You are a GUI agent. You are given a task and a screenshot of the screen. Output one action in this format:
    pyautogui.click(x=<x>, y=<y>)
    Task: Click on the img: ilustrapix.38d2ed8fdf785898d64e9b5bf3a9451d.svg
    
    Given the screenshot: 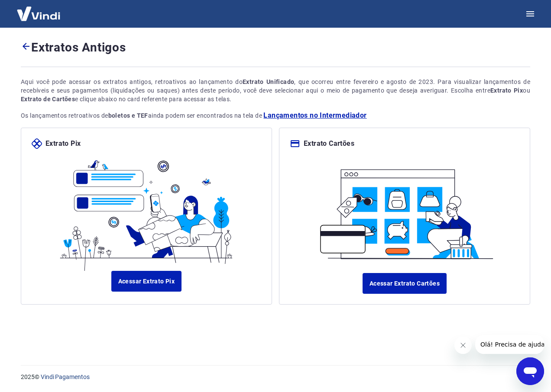 What is the action you would take?
    pyautogui.click(x=146, y=210)
    